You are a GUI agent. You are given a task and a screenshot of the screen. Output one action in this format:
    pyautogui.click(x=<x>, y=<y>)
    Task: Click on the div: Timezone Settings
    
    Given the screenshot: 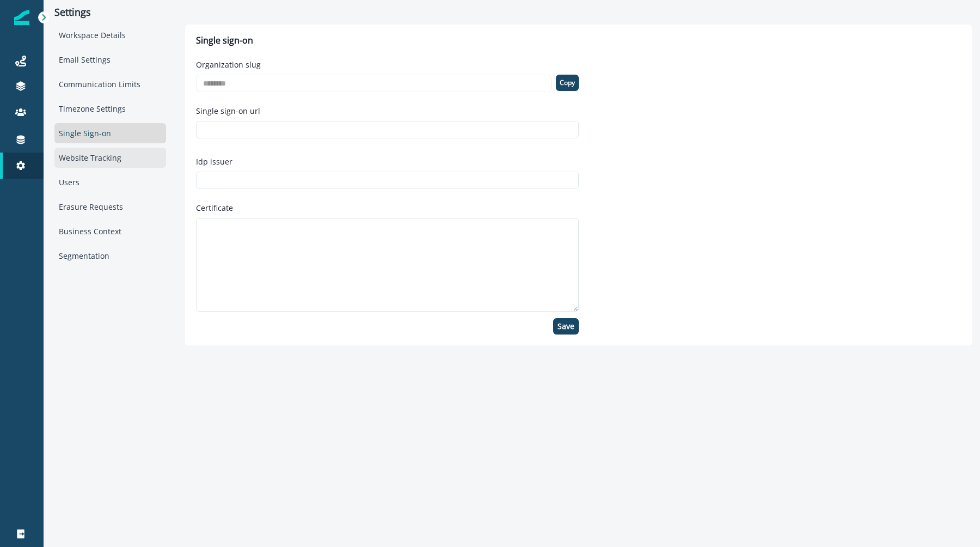 What is the action you would take?
    pyautogui.click(x=110, y=109)
    